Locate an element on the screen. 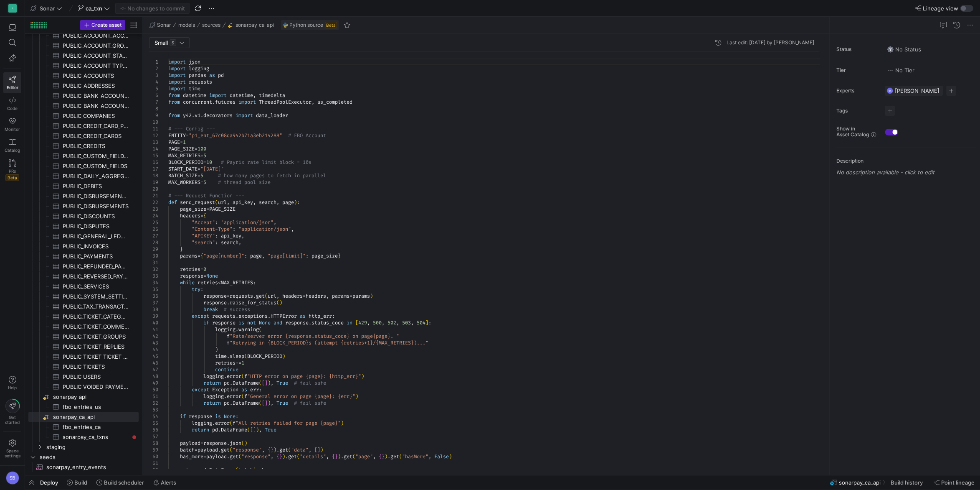 Image resolution: width=980 pixels, height=490 pixels. span: Experts is located at coordinates (857, 90).